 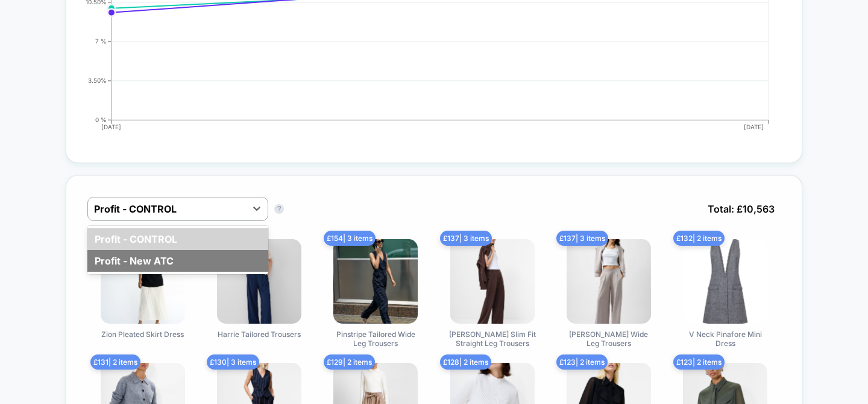 I want to click on tspan: 7 %, so click(x=101, y=42).